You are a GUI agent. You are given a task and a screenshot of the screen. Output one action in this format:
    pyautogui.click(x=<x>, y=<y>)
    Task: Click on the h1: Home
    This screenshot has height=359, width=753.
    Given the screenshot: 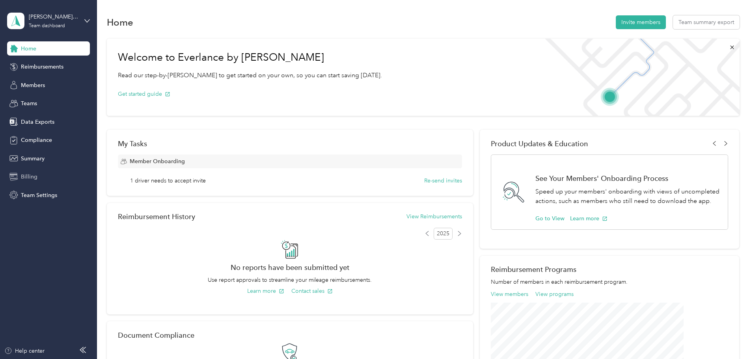 What is the action you would take?
    pyautogui.click(x=120, y=22)
    